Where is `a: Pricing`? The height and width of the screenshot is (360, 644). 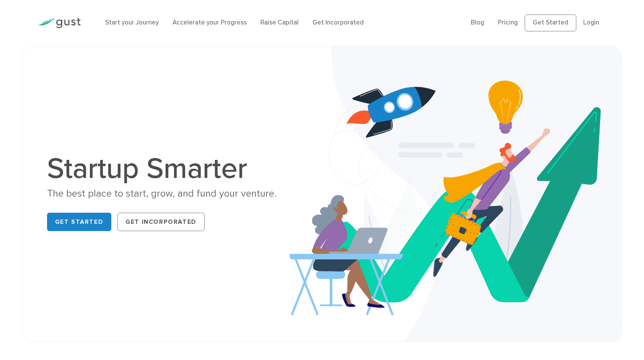
a: Pricing is located at coordinates (508, 22).